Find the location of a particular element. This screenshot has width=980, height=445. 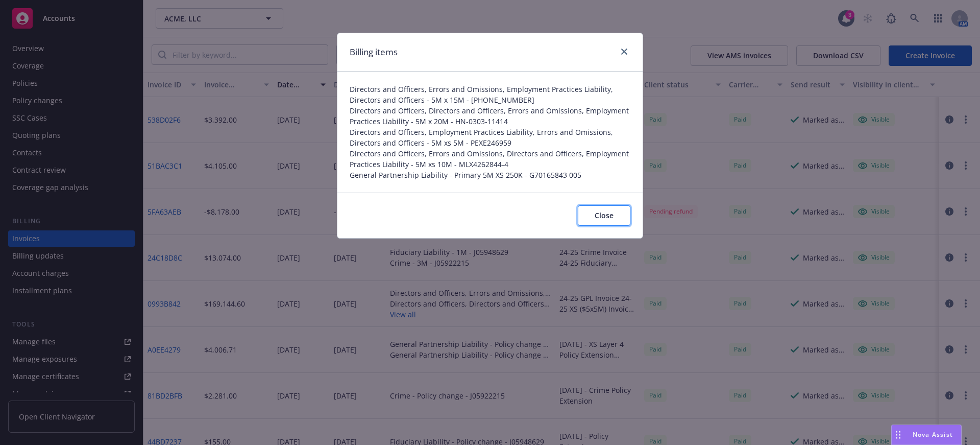

span: Close is located at coordinates (604, 216).